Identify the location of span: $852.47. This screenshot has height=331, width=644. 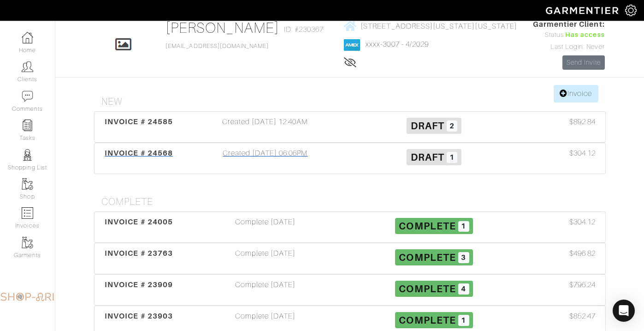
(582, 316).